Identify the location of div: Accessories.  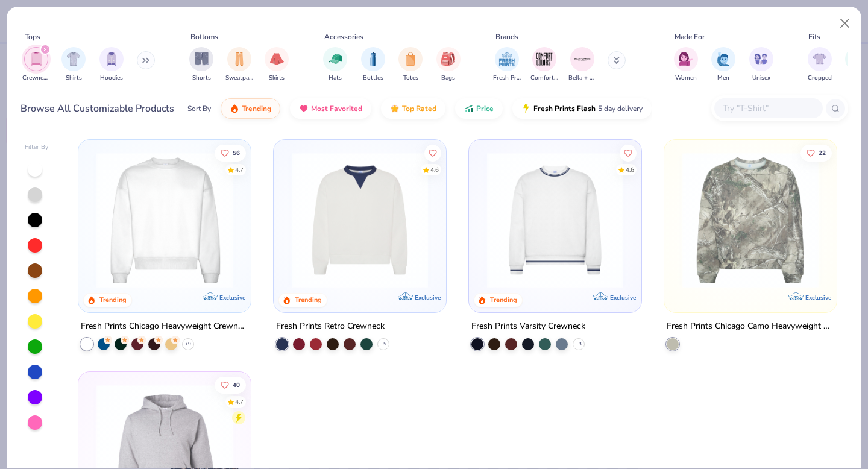
(344, 37).